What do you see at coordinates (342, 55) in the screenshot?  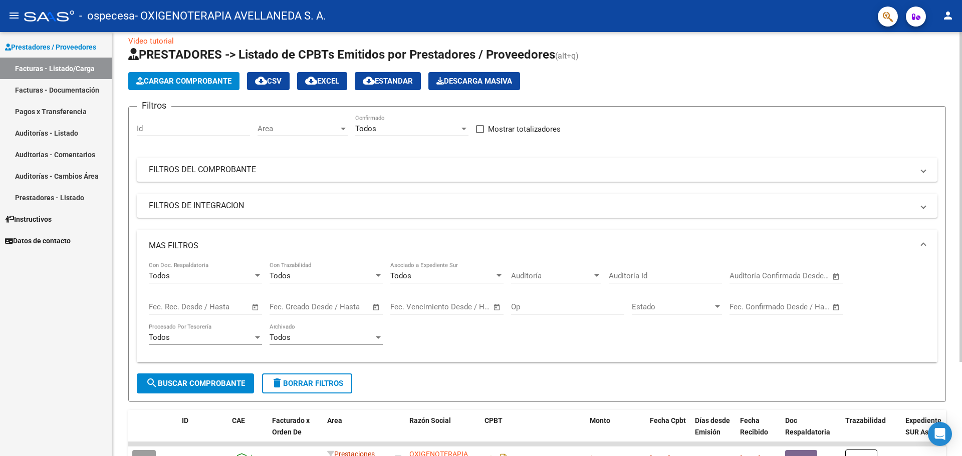 I see `span: PRESTADORES -> Listado de CPBTs Emitidos por Prestadores / Proveedores` at bounding box center [342, 55].